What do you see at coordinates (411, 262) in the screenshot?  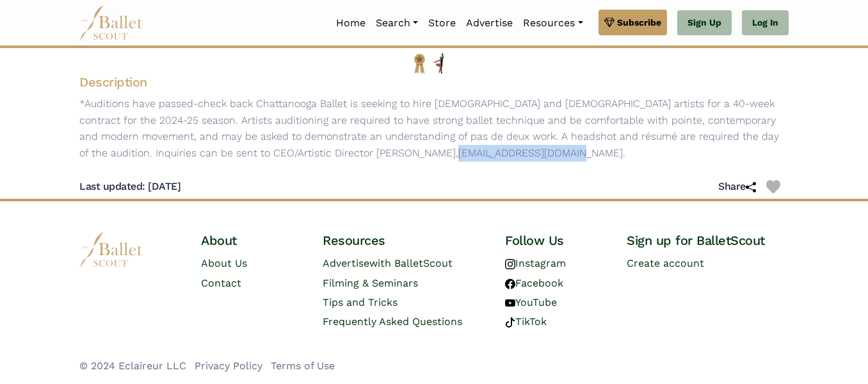 I see `span: with BalletScout` at bounding box center [411, 262].